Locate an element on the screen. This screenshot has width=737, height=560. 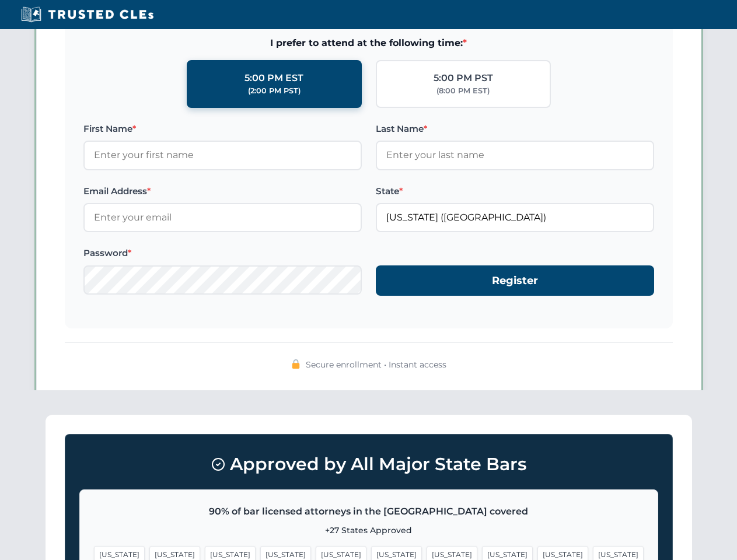
button: Register is located at coordinates (515, 281).